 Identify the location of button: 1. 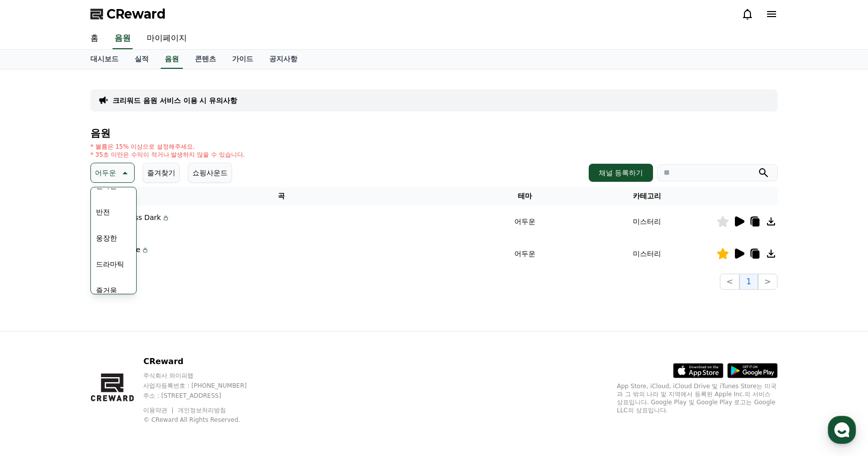
(749, 281).